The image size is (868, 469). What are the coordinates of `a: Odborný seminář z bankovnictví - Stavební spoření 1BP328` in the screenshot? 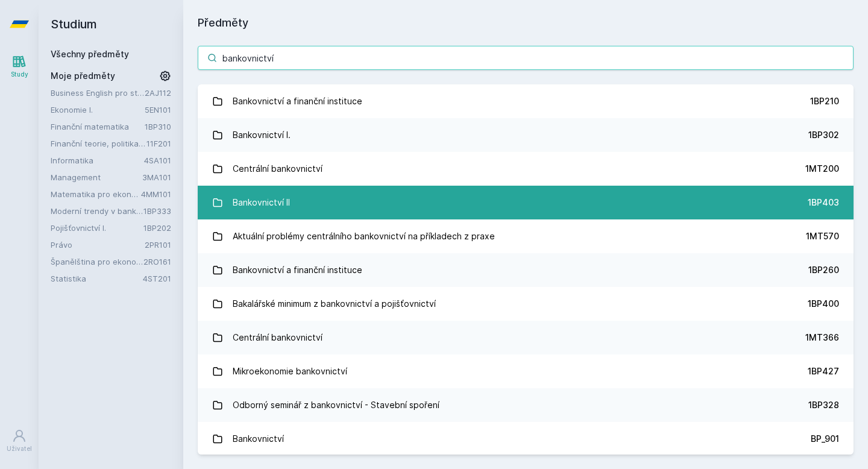 It's located at (526, 405).